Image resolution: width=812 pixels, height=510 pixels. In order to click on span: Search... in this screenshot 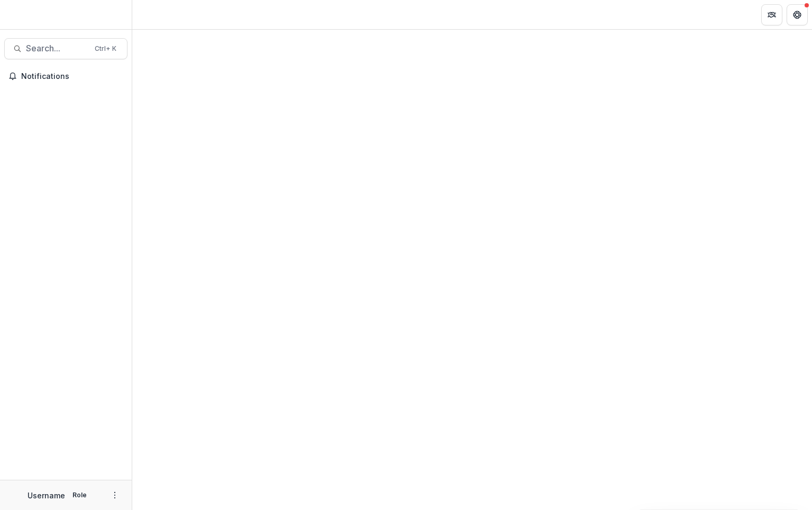, I will do `click(57, 48)`.